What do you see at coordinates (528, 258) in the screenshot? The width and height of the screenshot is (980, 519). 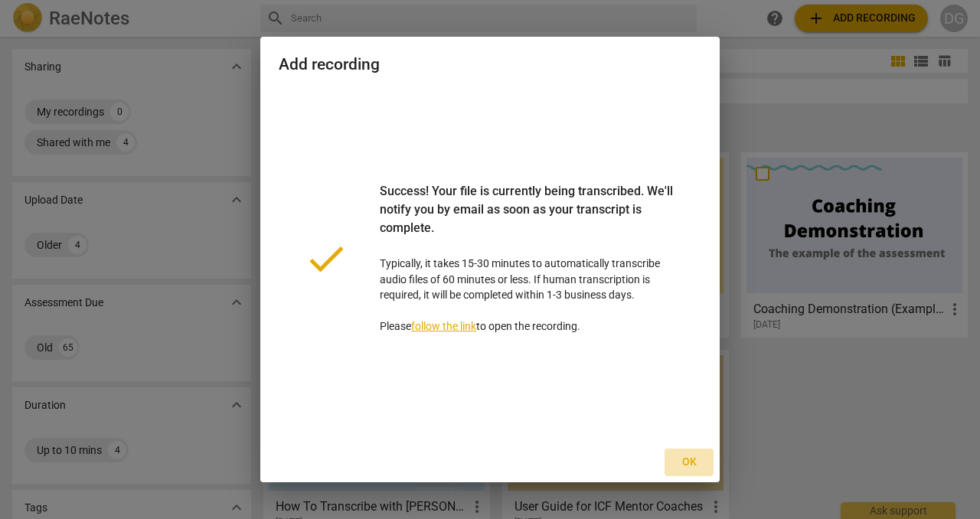 I see `p: Typically, it takes 15-30 minutes to automatically transcribe audio files of 60 minutes or less. ...` at bounding box center [528, 258].